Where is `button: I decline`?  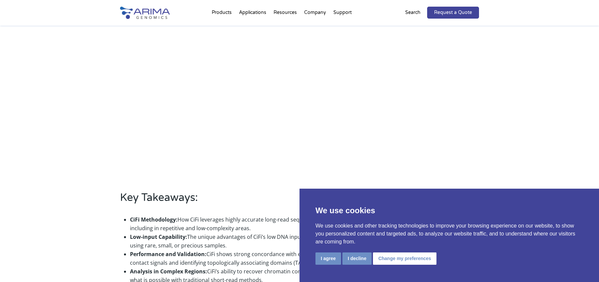 button: I decline is located at coordinates (357, 258).